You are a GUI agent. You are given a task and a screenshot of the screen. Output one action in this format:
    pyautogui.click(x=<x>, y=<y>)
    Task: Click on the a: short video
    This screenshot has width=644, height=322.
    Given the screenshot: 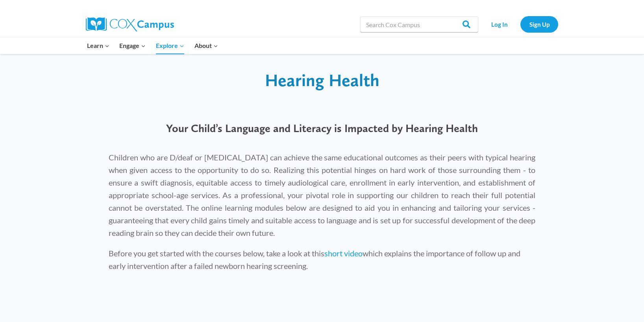 What is the action you would take?
    pyautogui.click(x=343, y=254)
    